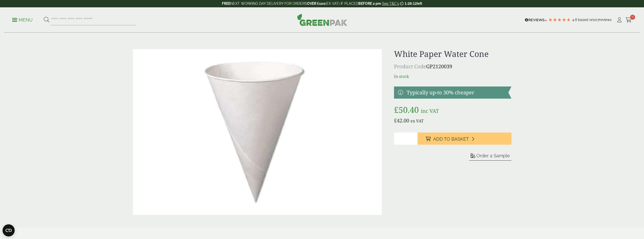 The height and width of the screenshot is (239, 644). What do you see at coordinates (22, 20) in the screenshot?
I see `p: Menu` at bounding box center [22, 20].